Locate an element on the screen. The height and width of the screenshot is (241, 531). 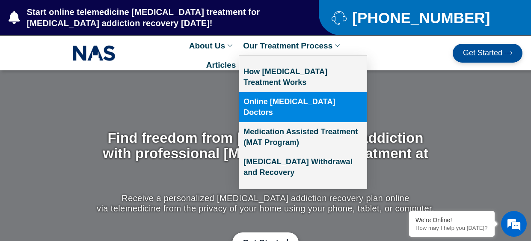
a: About Us is located at coordinates (212, 45).